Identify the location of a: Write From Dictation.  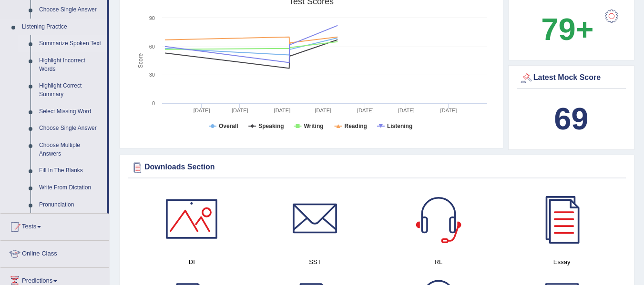
(71, 188).